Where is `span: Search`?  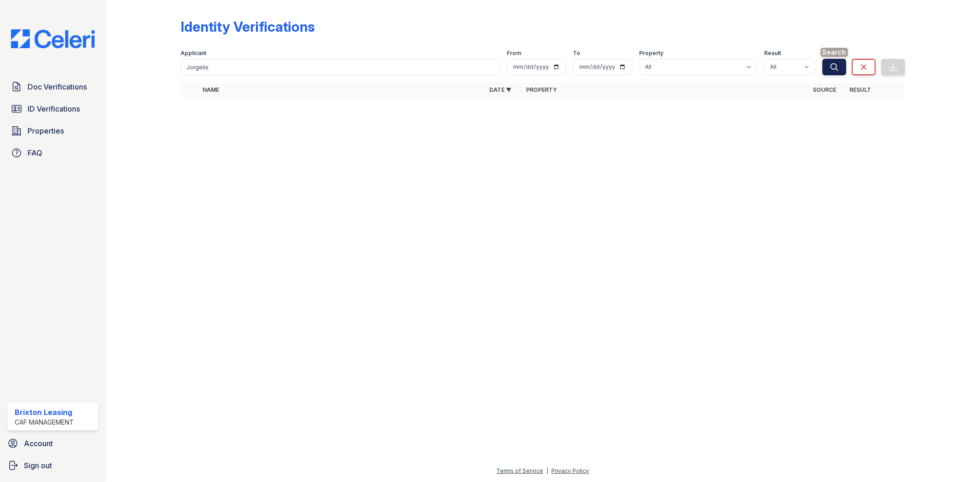
span: Search is located at coordinates (834, 53).